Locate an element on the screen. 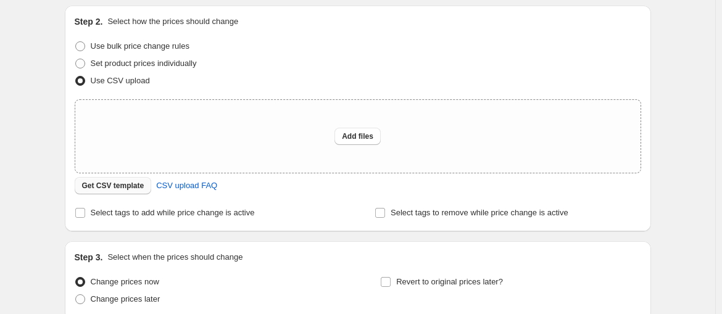  span: Change prices now is located at coordinates (125, 281).